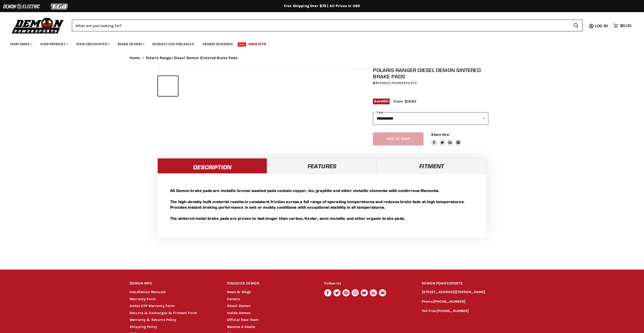 This screenshot has width=644, height=333. What do you see at coordinates (351, 65) in the screenshot?
I see `span: Click to expand` at bounding box center [351, 65].